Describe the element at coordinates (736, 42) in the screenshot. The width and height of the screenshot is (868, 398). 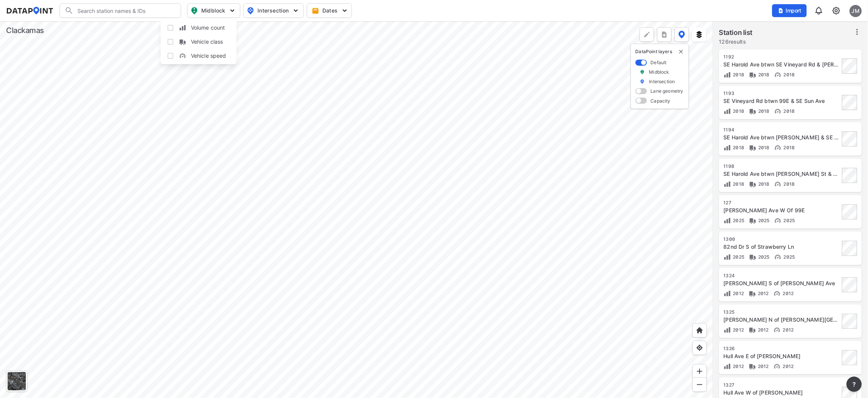
I see `label: 126 results` at that location.